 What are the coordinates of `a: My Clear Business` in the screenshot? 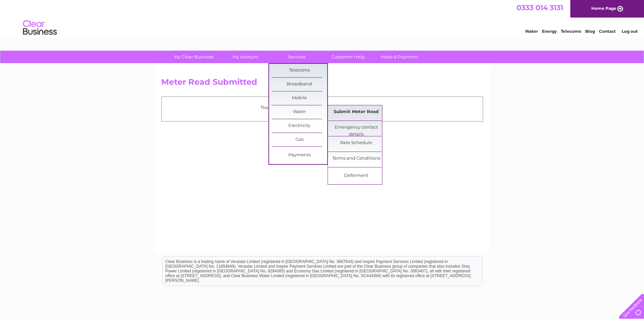 It's located at (194, 57).